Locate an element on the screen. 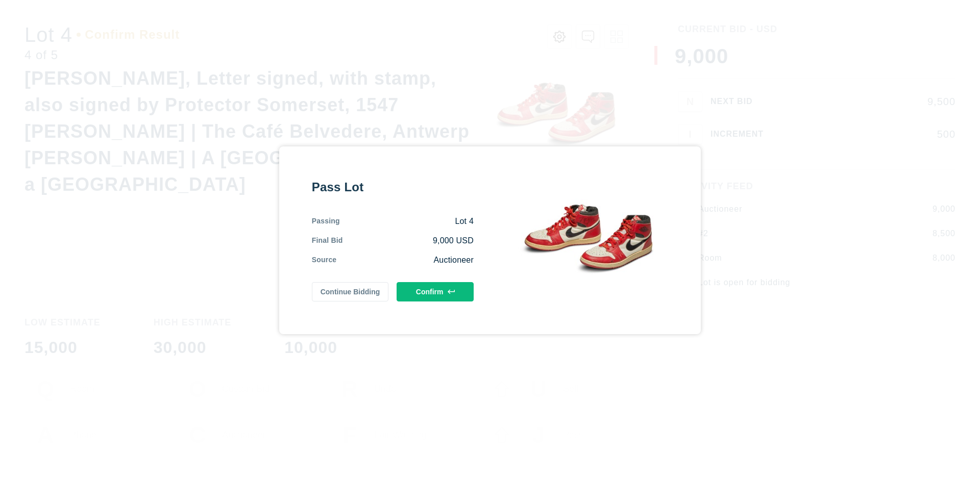 Image resolution: width=980 pixels, height=480 pixels. div: Source is located at coordinates (324, 260).